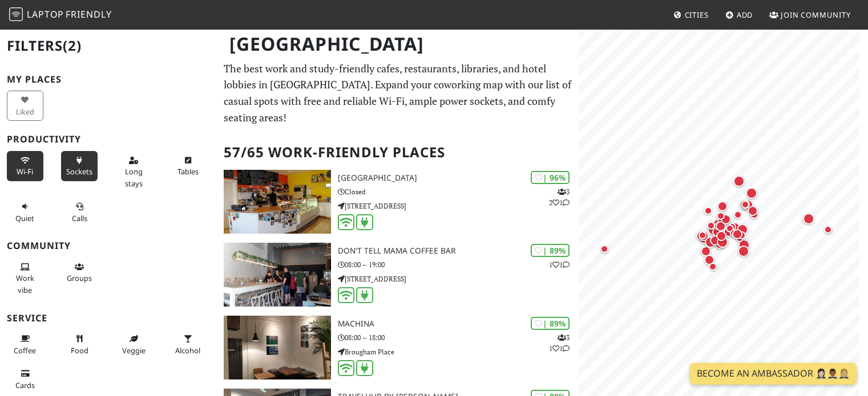  I want to click on h3: Don't tell Mama Coffee Bar, so click(458, 251).